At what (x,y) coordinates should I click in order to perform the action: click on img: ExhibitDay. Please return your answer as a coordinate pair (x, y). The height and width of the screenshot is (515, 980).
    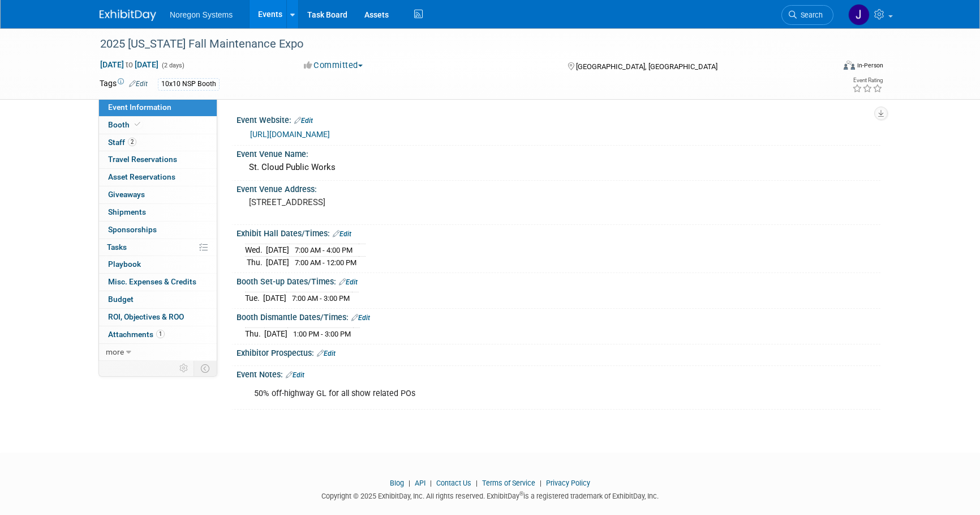
    Looking at the image, I should click on (128, 15).